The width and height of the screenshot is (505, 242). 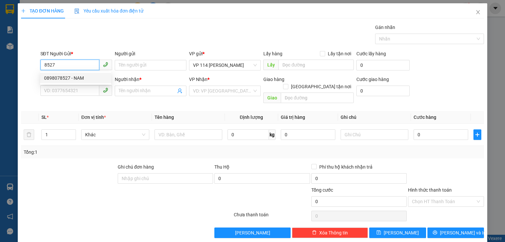 I want to click on span: delete, so click(x=314, y=232).